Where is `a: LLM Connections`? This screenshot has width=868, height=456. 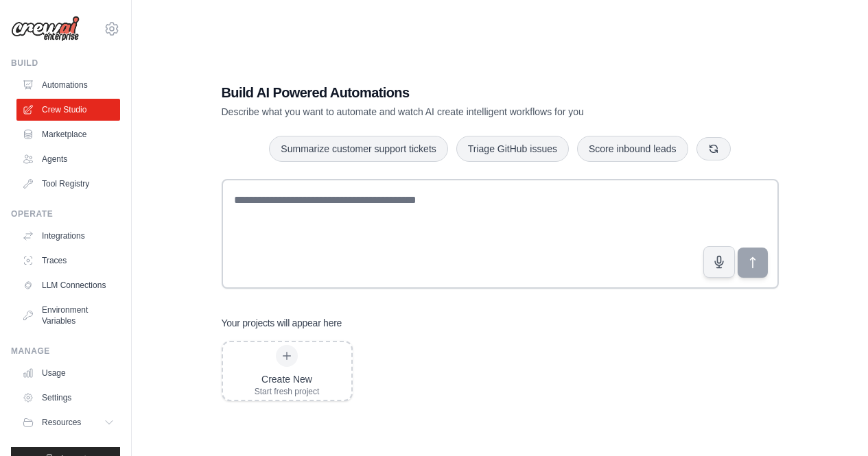 a: LLM Connections is located at coordinates (68, 285).